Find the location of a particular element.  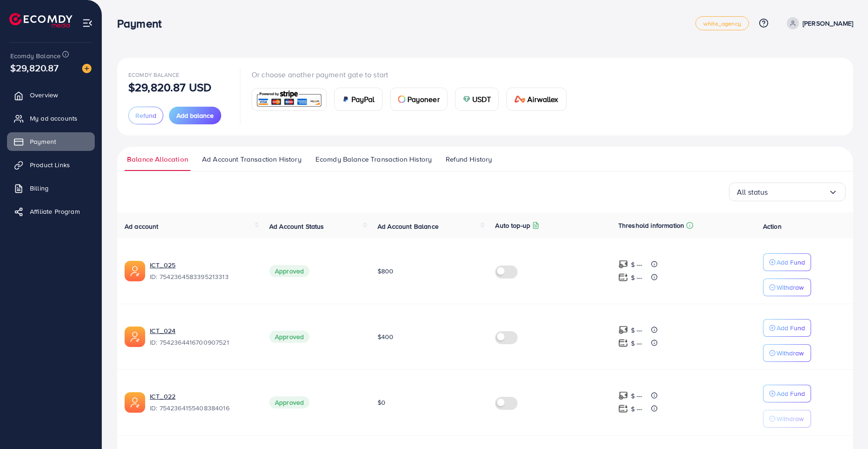

span: $800 is located at coordinates (385, 271).